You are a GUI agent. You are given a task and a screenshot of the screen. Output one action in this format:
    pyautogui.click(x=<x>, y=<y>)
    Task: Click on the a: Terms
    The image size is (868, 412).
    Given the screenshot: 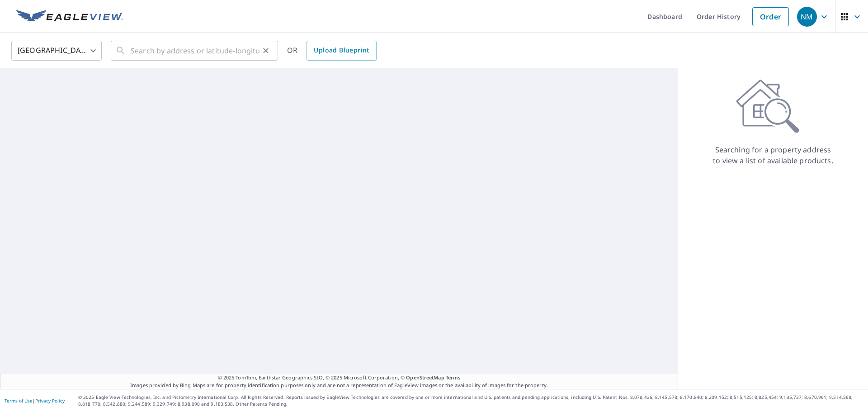 What is the action you would take?
    pyautogui.click(x=453, y=377)
    